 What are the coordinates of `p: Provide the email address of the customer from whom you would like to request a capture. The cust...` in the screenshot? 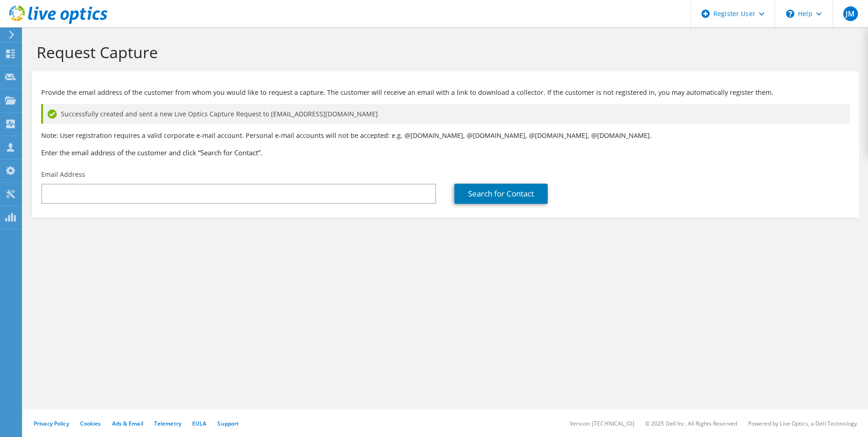 It's located at (445, 93).